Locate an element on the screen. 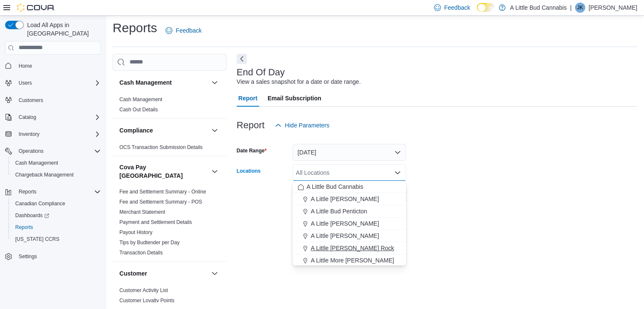  button: Close list of options is located at coordinates (398, 173).